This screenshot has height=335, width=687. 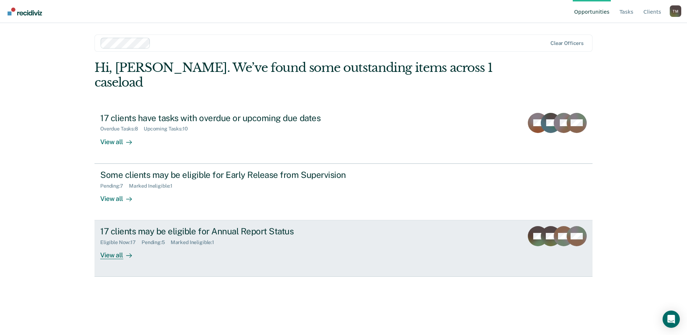 I want to click on div: 17 clients may be eligible for Annual Report Status, so click(x=226, y=231).